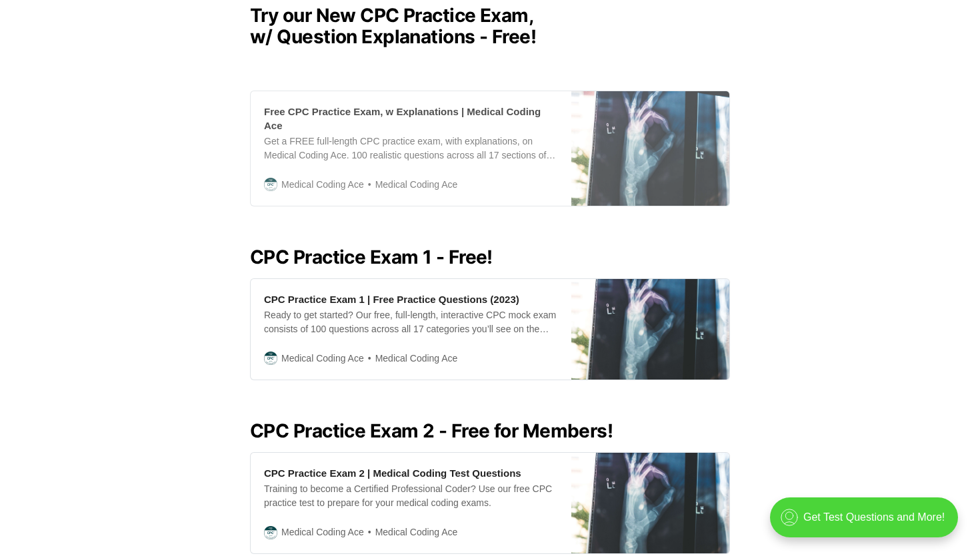  What do you see at coordinates (490, 503) in the screenshot?
I see `a: CPC Practice Exam 2 | Medical Coding Test QuestionsTraining to become a Certified Professional Co...` at bounding box center [490, 503].